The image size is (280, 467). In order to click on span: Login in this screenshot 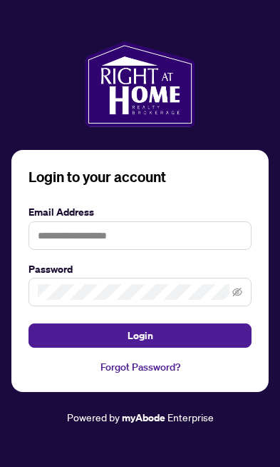, I will do `click(141, 335)`.